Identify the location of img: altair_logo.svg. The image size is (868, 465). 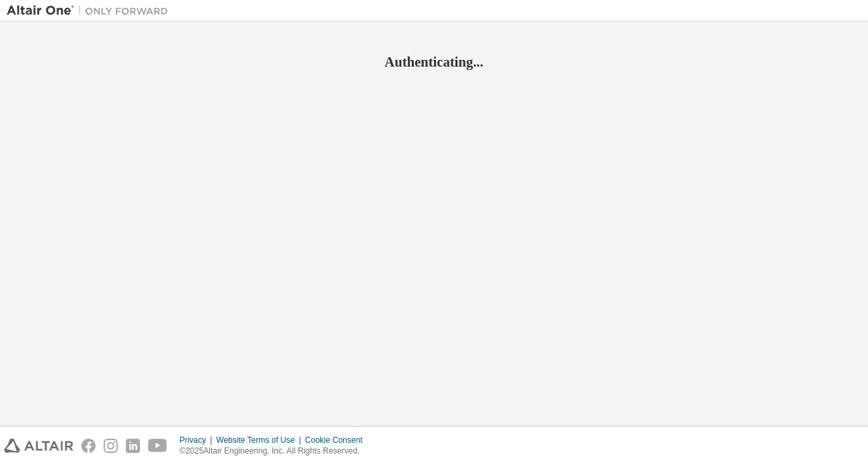
(39, 445).